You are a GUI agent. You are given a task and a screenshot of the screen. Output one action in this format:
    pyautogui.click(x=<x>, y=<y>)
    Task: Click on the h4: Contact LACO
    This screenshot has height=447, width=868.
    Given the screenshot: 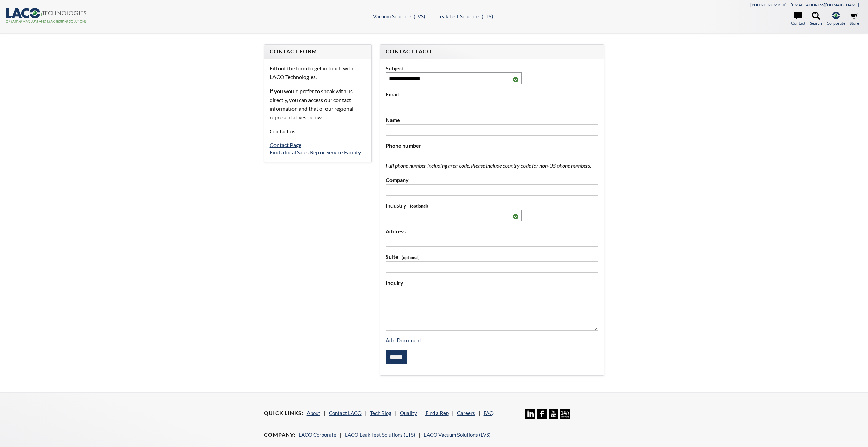 What is the action you would take?
    pyautogui.click(x=492, y=51)
    